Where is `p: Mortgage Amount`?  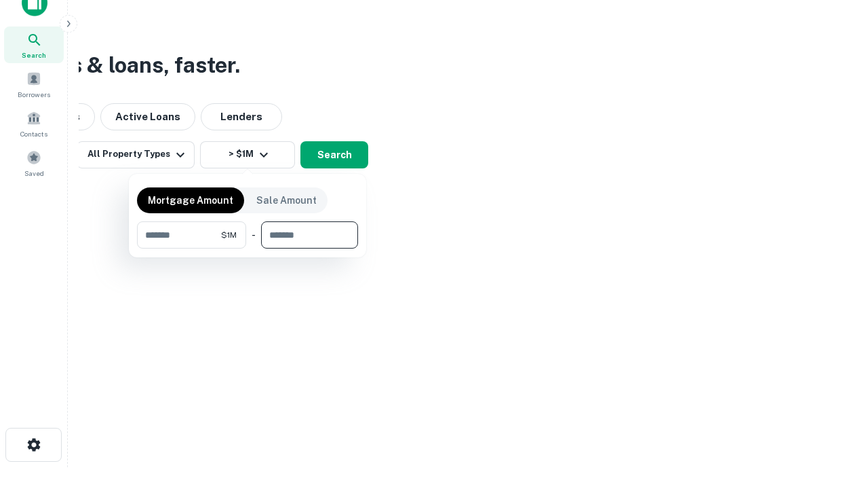 p: Mortgage Amount is located at coordinates (191, 201).